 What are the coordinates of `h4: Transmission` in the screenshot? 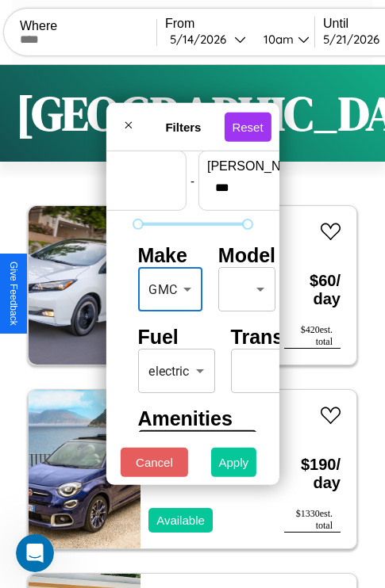 It's located at (295, 337).